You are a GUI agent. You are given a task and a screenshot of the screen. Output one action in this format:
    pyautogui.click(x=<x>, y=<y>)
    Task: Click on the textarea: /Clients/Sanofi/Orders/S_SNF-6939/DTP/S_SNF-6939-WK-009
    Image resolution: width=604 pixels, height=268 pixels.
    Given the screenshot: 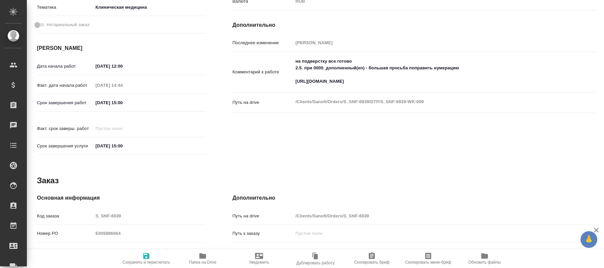 What is the action you would take?
    pyautogui.click(x=430, y=102)
    